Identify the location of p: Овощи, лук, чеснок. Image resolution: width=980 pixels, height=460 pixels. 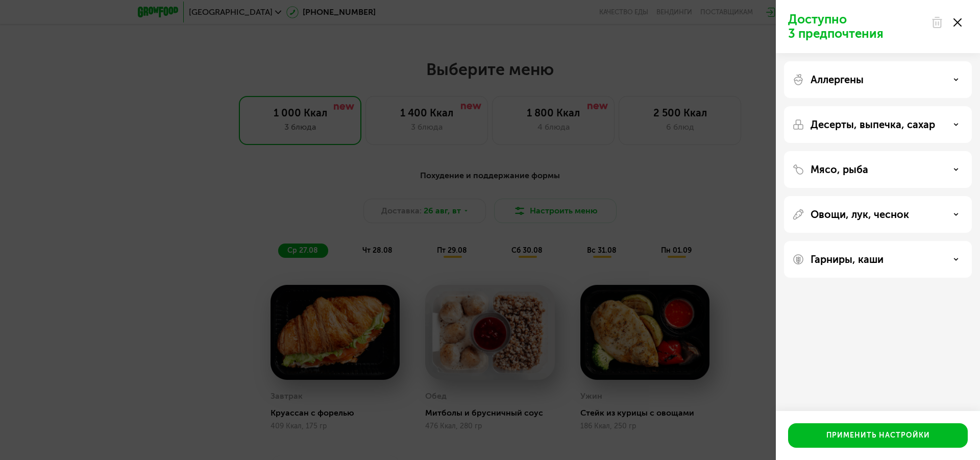
(860, 214).